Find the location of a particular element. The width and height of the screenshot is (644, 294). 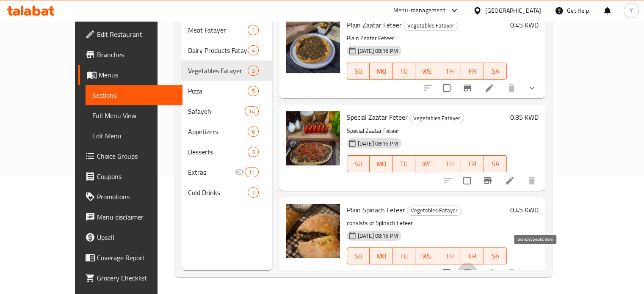

a: Full Menu View is located at coordinates (134, 115).